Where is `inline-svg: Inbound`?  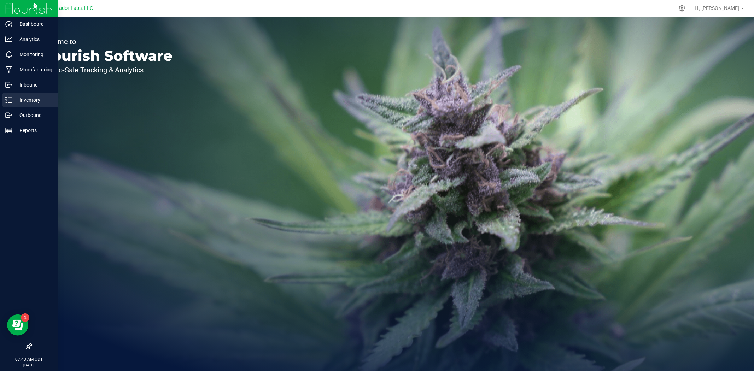
inline-svg: Inbound is located at coordinates (9, 85).